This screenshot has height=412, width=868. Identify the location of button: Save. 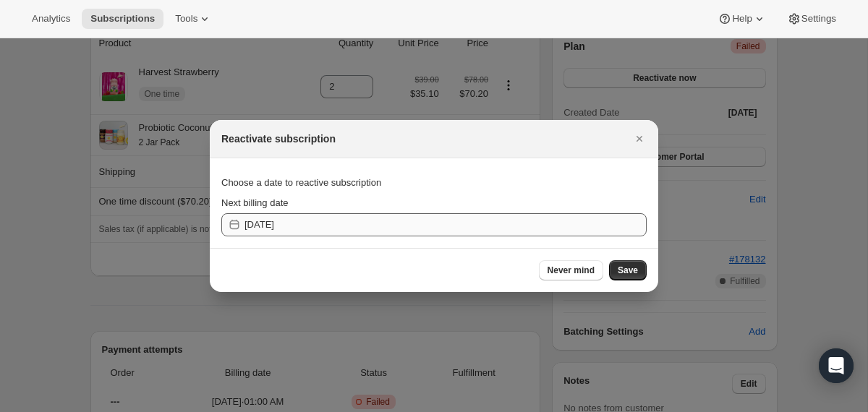
(628, 271).